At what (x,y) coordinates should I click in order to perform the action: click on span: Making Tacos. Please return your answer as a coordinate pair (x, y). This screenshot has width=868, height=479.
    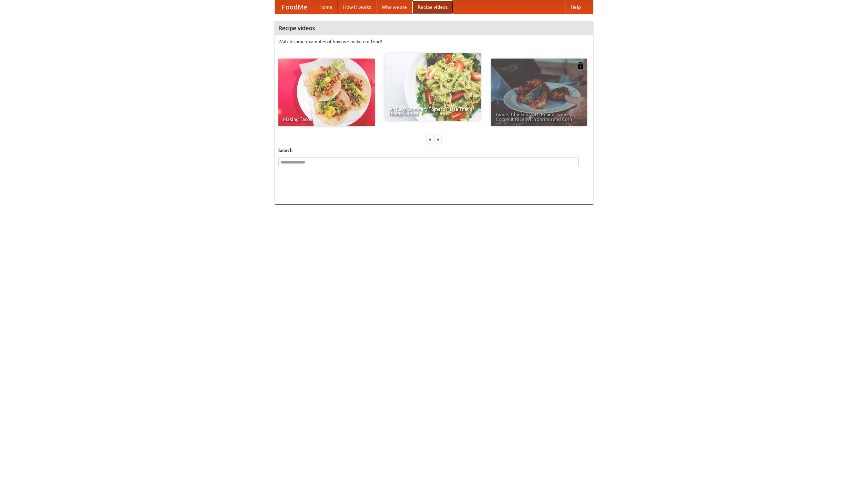
    Looking at the image, I should click on (327, 119).